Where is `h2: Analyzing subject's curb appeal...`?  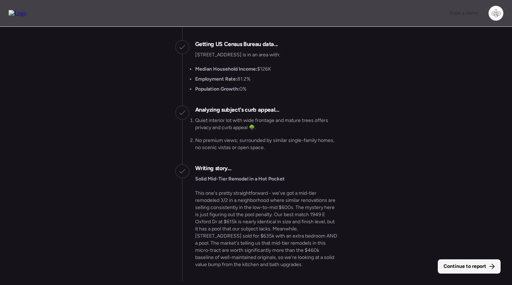 h2: Analyzing subject's curb appeal... is located at coordinates (237, 110).